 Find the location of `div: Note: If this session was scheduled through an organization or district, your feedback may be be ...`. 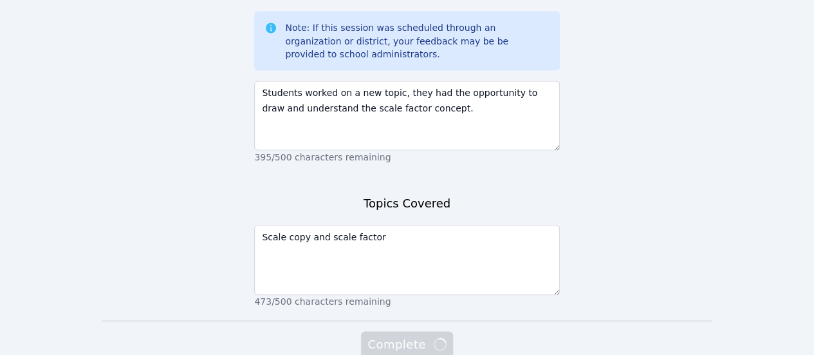

div: Note: If this session was scheduled through an organization or district, your feedback may be be ... is located at coordinates (417, 41).